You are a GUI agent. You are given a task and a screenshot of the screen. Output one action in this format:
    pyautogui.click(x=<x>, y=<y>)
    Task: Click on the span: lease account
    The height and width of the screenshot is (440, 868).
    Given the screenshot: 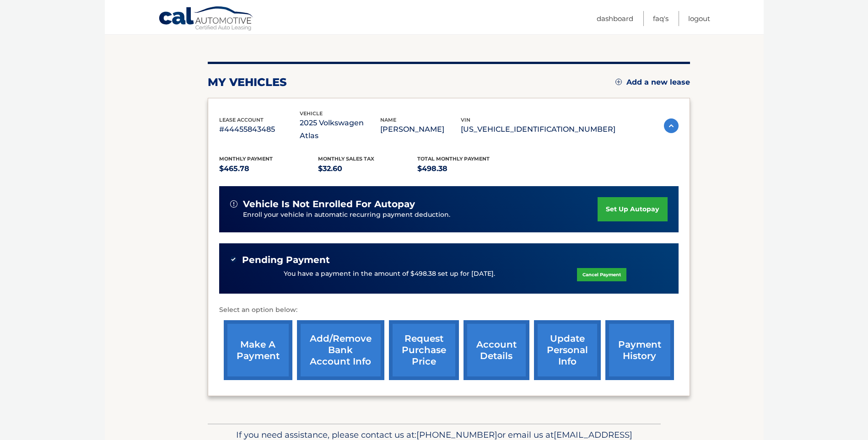 What is the action you would take?
    pyautogui.click(x=241, y=120)
    